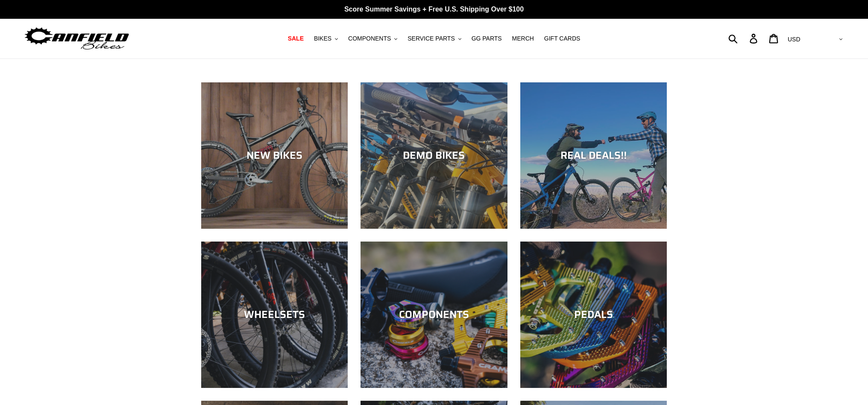 The image size is (868, 405). I want to click on div: WHEELSETS, so click(274, 315).